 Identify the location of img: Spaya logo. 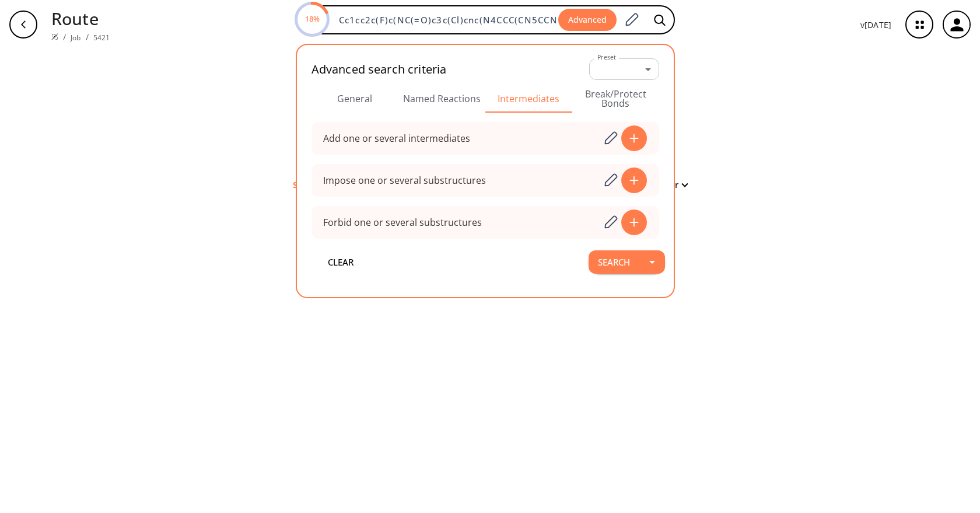
(55, 37).